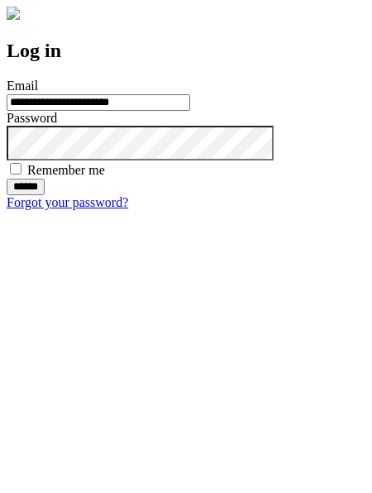 This screenshot has width=372, height=493. I want to click on a: Forgot your password?, so click(67, 202).